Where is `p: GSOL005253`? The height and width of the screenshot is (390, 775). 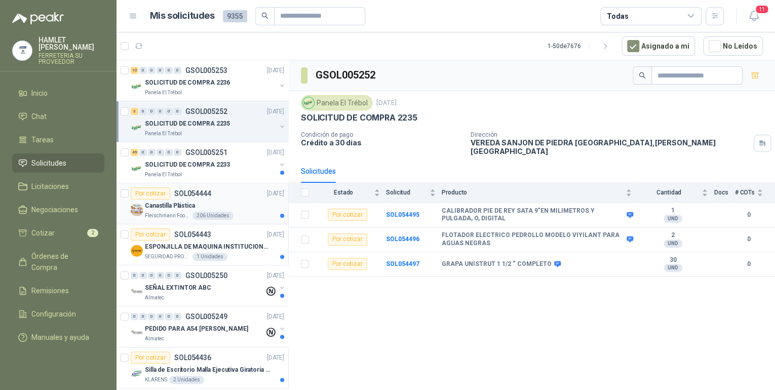
p: GSOL005253 is located at coordinates (206, 70).